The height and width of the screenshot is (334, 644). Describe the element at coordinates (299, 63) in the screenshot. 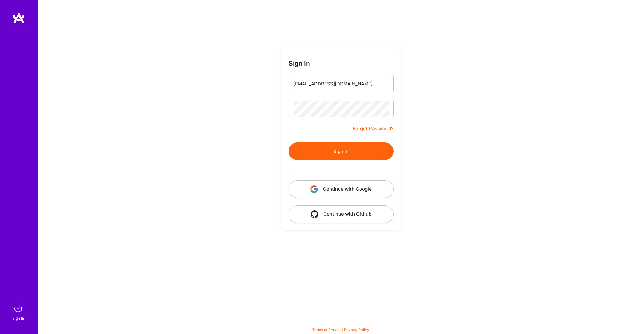

I see `h3: Sign In` at that location.